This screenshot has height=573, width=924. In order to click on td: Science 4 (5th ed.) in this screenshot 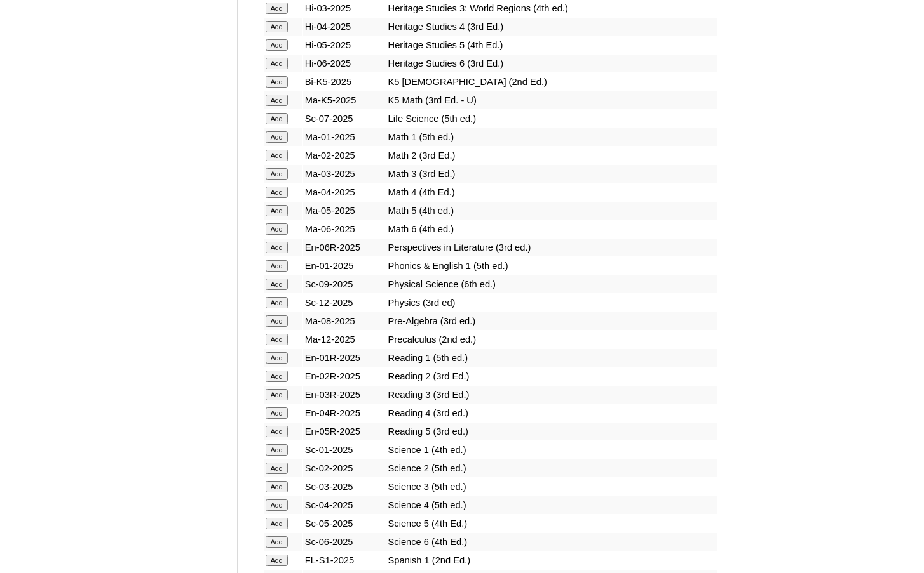, I will do `click(552, 505)`.